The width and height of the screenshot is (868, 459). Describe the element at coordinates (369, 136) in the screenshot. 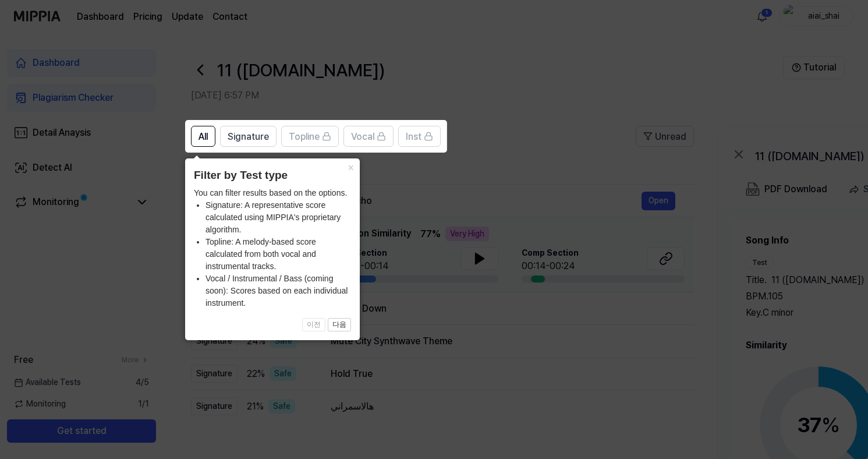

I see `button: Vocal` at that location.